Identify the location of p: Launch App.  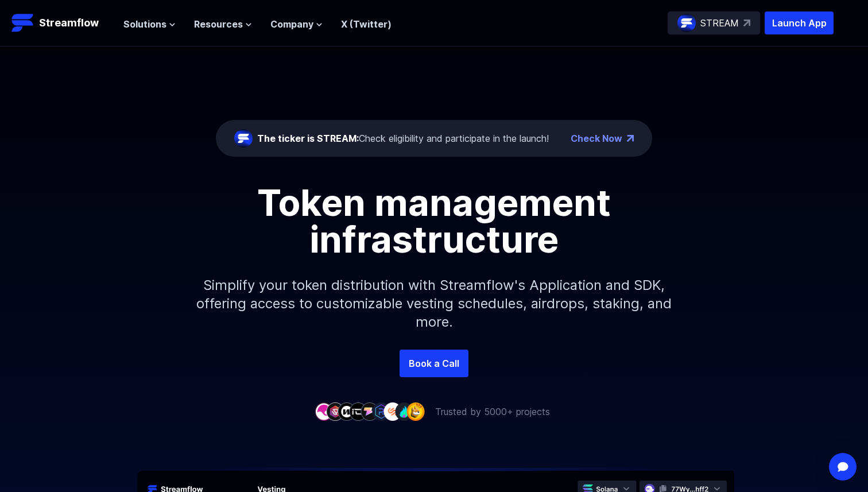
(799, 23).